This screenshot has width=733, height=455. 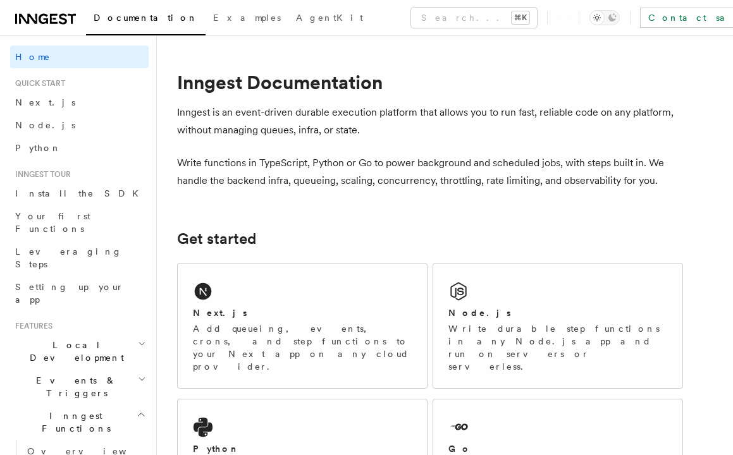 What do you see at coordinates (329, 18) in the screenshot?
I see `span: AgentKit` at bounding box center [329, 18].